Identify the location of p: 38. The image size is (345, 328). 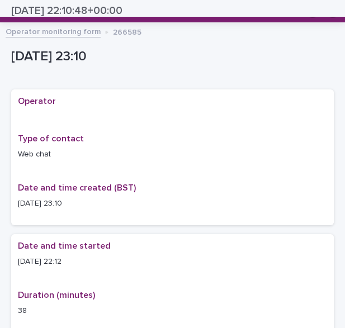
(172, 311).